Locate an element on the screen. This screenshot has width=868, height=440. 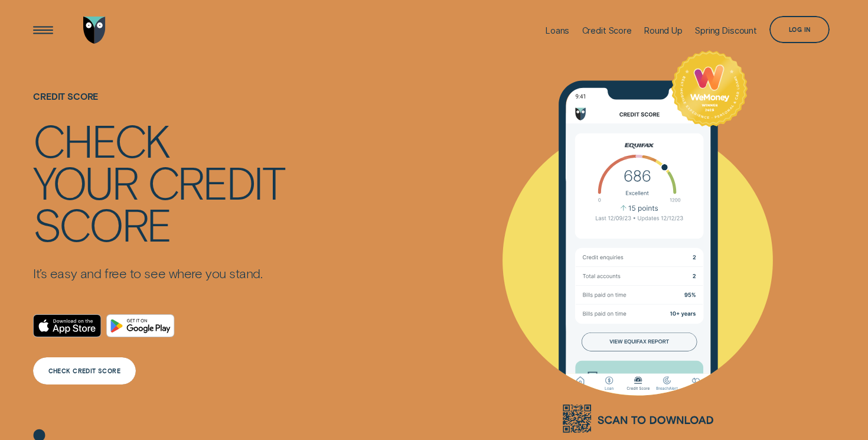
h1: Credit Score is located at coordinates (158, 105).